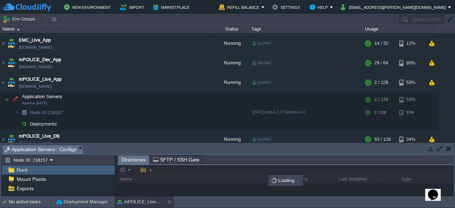 Image resolution: width=455 pixels, height=208 pixels. Describe the element at coordinates (401, 29) in the screenshot. I see `div: Usage` at that location.